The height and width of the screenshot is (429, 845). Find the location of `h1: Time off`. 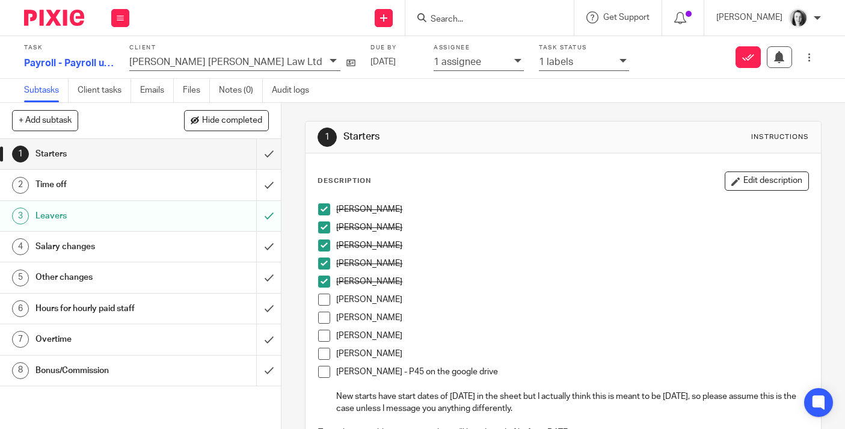

h1: Time off is located at coordinates (105, 185).